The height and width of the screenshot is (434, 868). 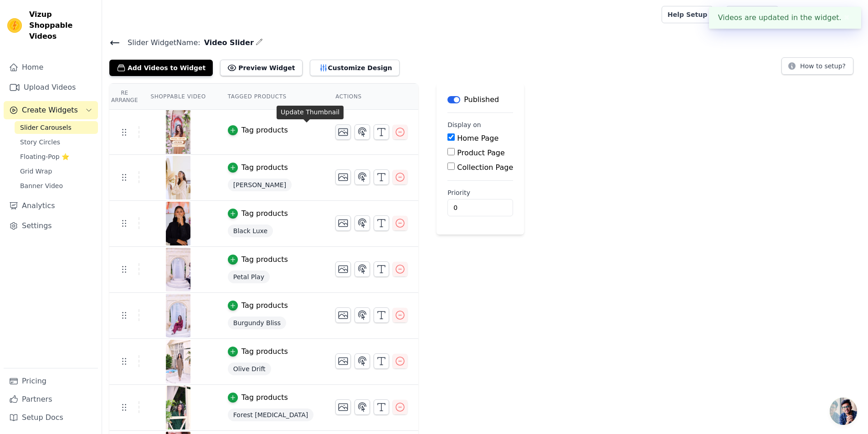 What do you see at coordinates (178, 407) in the screenshot?
I see `img: vizup-images-a053.jpg` at bounding box center [178, 407].